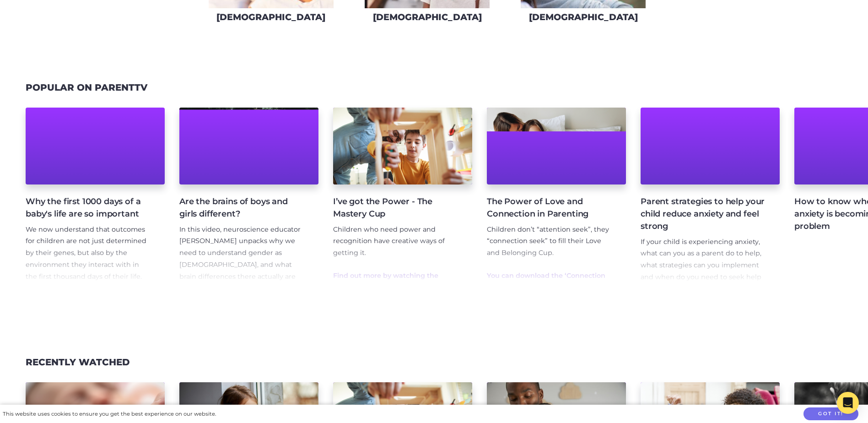 The height and width of the screenshot is (423, 868). Describe the element at coordinates (395, 208) in the screenshot. I see `h4: I’ve got the Power - The Mastery Cup` at that location.